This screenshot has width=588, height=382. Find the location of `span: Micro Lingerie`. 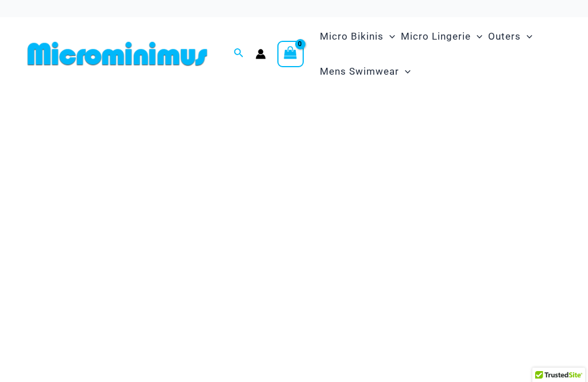

span: Micro Lingerie is located at coordinates (436, 36).